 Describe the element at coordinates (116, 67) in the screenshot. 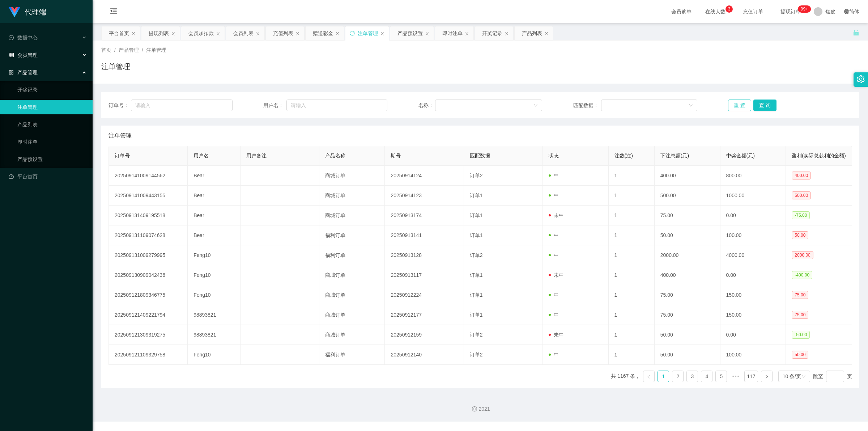

I see `h1: 注单管理` at that location.